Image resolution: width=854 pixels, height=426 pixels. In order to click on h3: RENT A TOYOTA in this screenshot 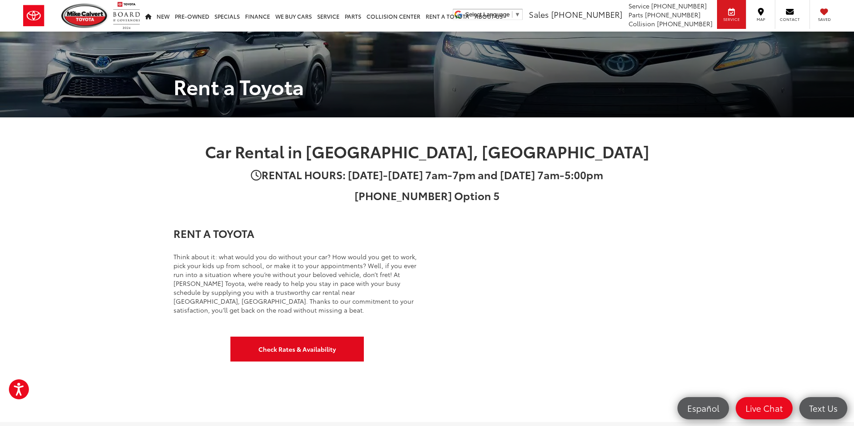, I will do `click(297, 233)`.